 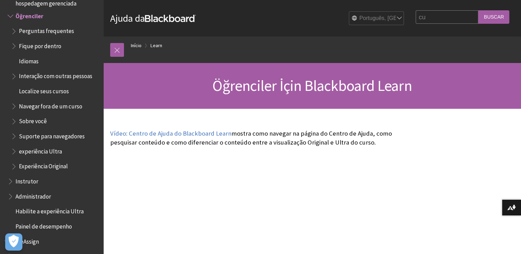 I want to click on select: Site Language Selector, so click(x=377, y=19).